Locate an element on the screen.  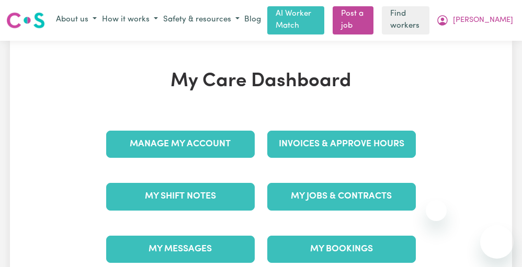
h1: My Care Dashboard is located at coordinates (261, 82).